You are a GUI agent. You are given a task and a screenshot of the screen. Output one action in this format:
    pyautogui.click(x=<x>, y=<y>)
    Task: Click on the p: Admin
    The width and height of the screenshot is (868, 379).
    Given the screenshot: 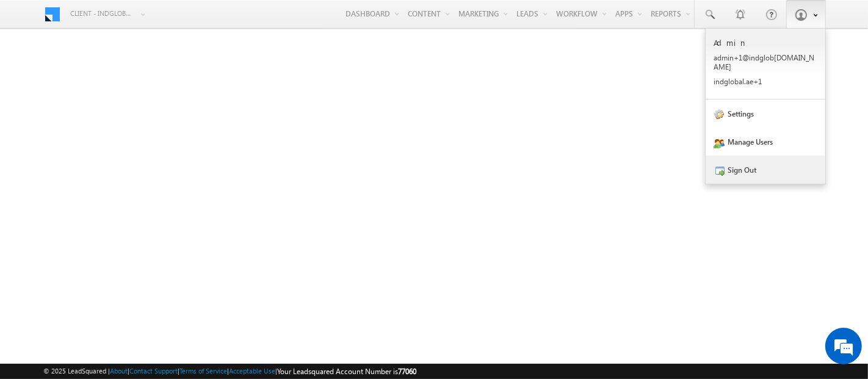 What is the action you would take?
    pyautogui.click(x=765, y=42)
    